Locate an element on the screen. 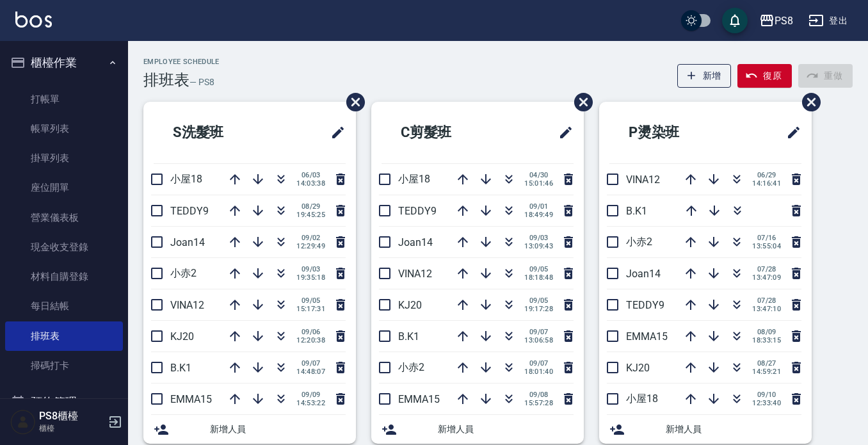  button: 新增 is located at coordinates (704, 76).